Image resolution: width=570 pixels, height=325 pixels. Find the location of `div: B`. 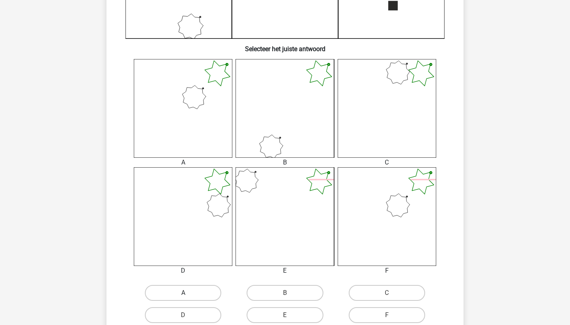

div: B is located at coordinates (285, 162).